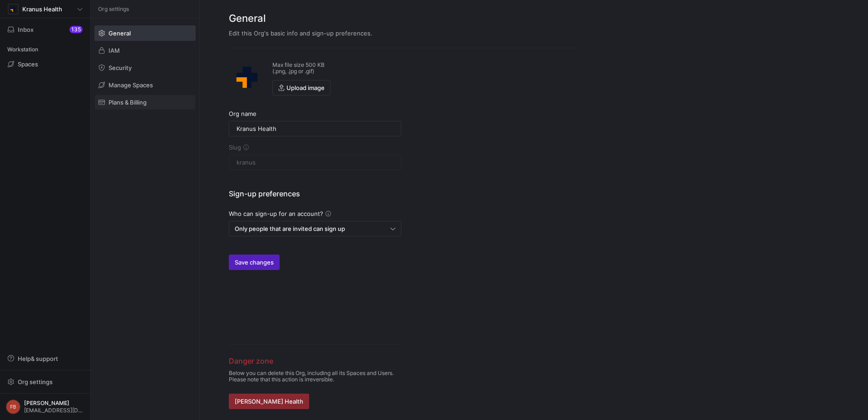 Image resolution: width=868 pixels, height=420 pixels. I want to click on span: Only people that are invited can sign up, so click(290, 229).